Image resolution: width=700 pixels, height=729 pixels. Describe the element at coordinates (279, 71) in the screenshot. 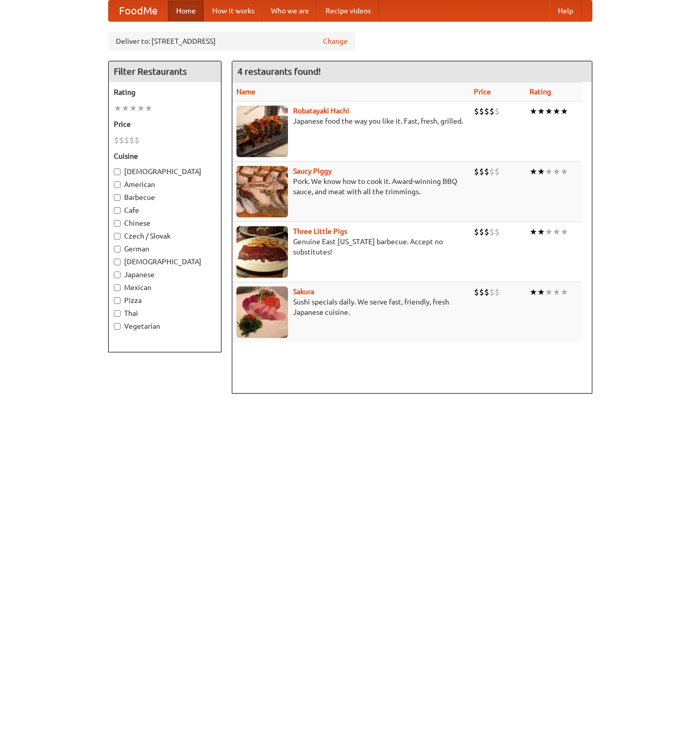

I see `ng-pluralize: 4 restaurants found!` at that location.